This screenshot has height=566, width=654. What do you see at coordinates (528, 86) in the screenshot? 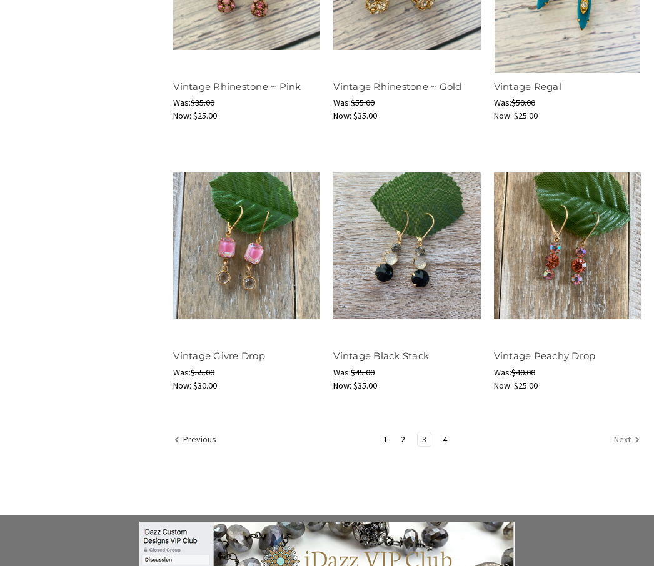
I see `a: Vintage Regal` at bounding box center [528, 86].